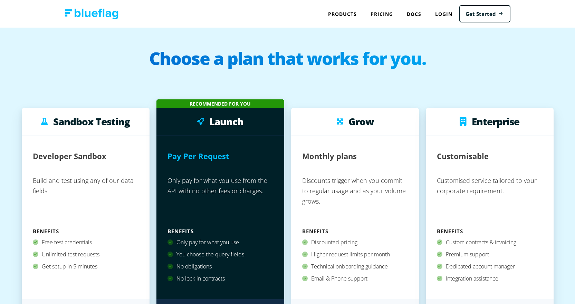 The height and width of the screenshot is (304, 575). What do you see at coordinates (220, 279) in the screenshot?
I see `div: No lock in contracts` at bounding box center [220, 279].